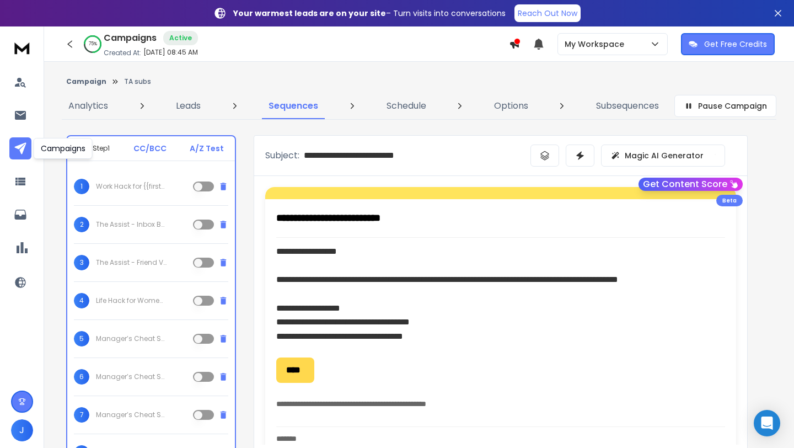 Image resolution: width=794 pixels, height=448 pixels. Describe the element at coordinates (93, 44) in the screenshot. I see `p: 75 %` at that location.